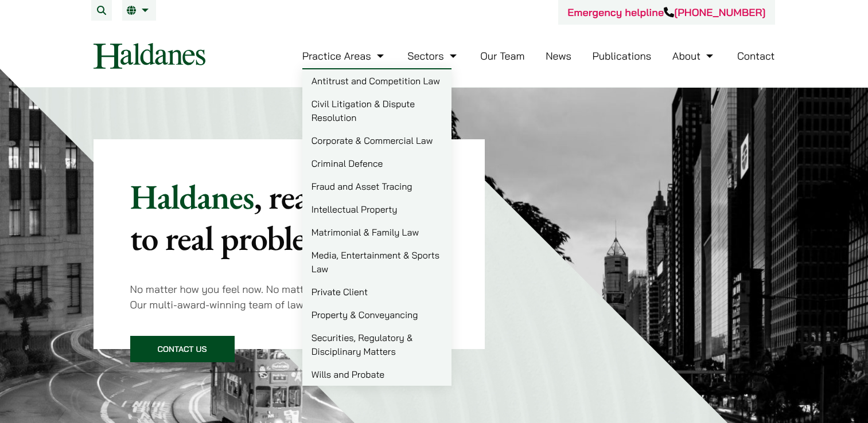  Describe the element at coordinates (377, 163) in the screenshot. I see `a: Criminal Defence` at that location.